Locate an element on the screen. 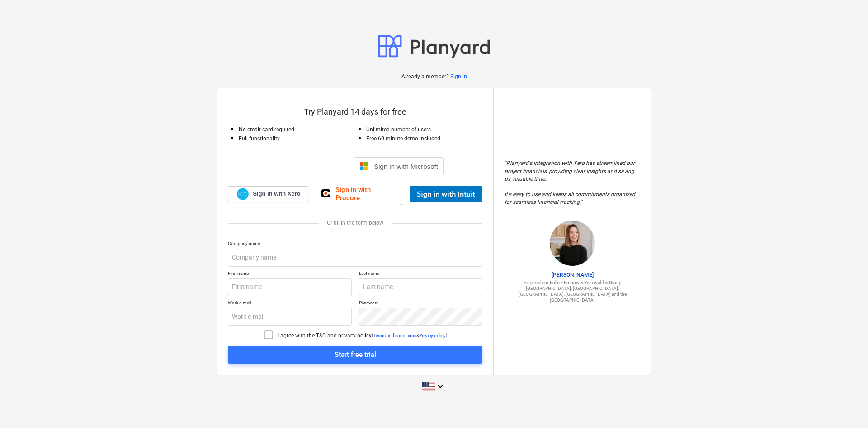 The height and width of the screenshot is (428, 868). p: Company name is located at coordinates (355, 244).